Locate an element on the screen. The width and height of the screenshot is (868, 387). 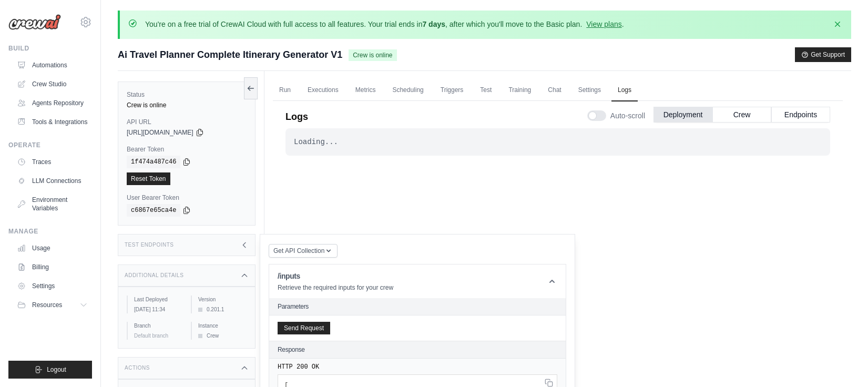
a: Reset Token is located at coordinates (148, 179).